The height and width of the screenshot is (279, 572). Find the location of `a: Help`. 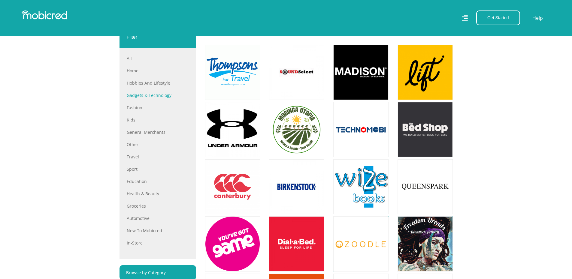

a: Help is located at coordinates (537, 18).